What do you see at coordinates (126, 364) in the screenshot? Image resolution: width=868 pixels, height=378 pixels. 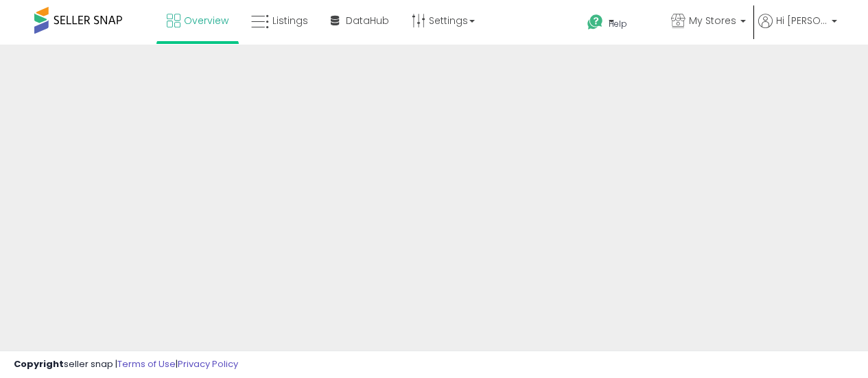 I see `div: seller snap | |` at bounding box center [126, 364].